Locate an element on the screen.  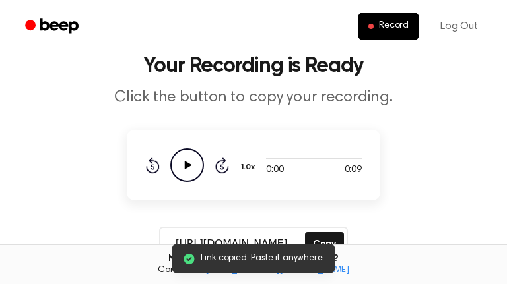
button: Copy is located at coordinates (324, 244).